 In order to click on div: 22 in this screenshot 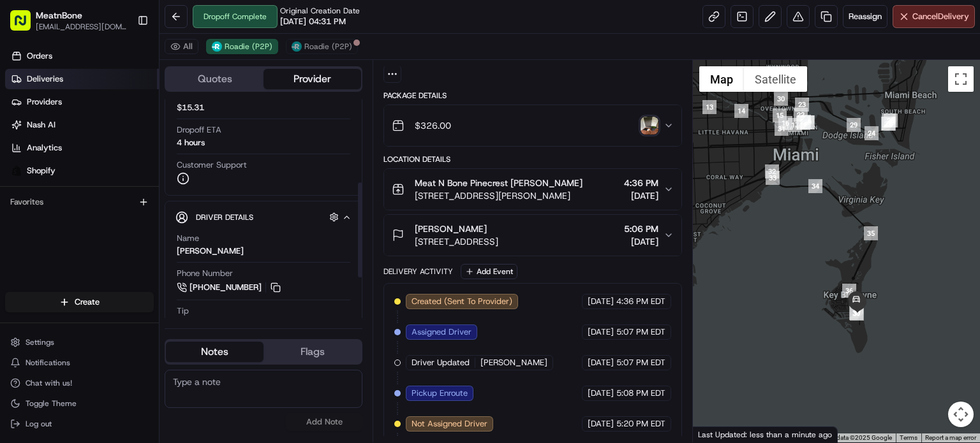, I will do `click(801, 115)`.